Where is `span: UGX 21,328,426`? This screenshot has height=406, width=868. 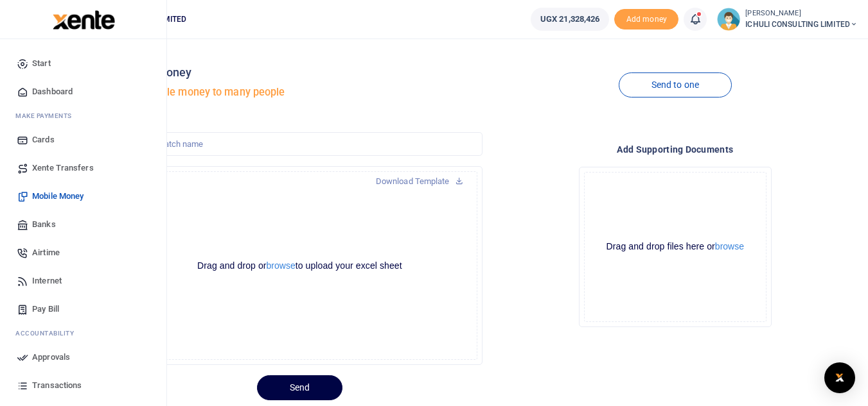
span: UGX 21,328,426 is located at coordinates (570, 19).